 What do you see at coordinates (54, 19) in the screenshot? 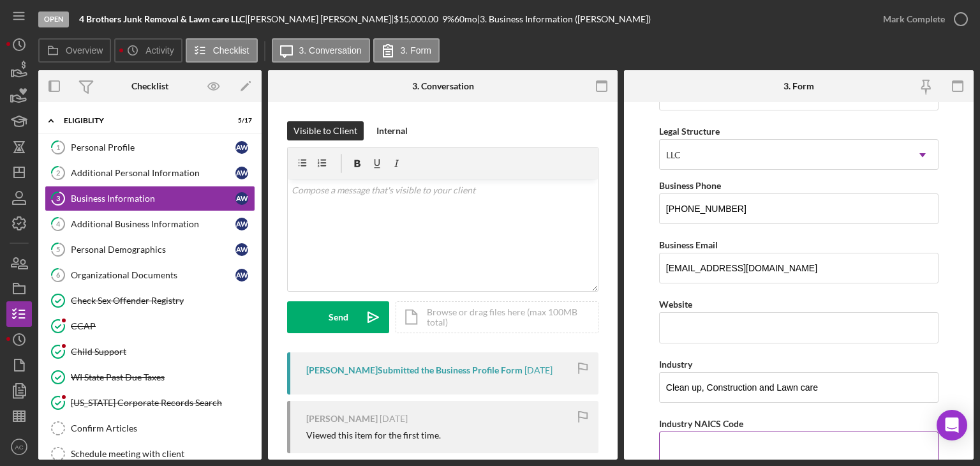
I see `div: Open` at bounding box center [54, 19].